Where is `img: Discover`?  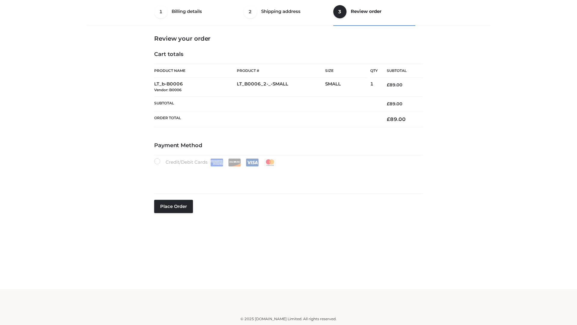 img: Discover is located at coordinates (234, 162).